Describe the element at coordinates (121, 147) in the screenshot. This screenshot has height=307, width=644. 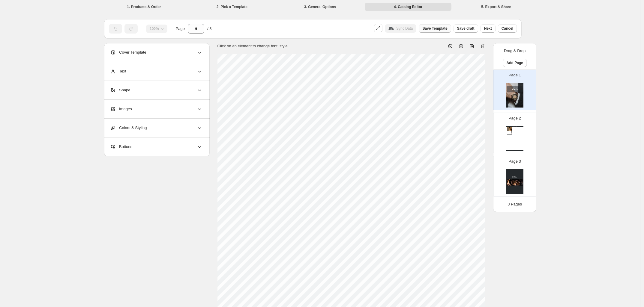
I see `span: Buttons` at that location.